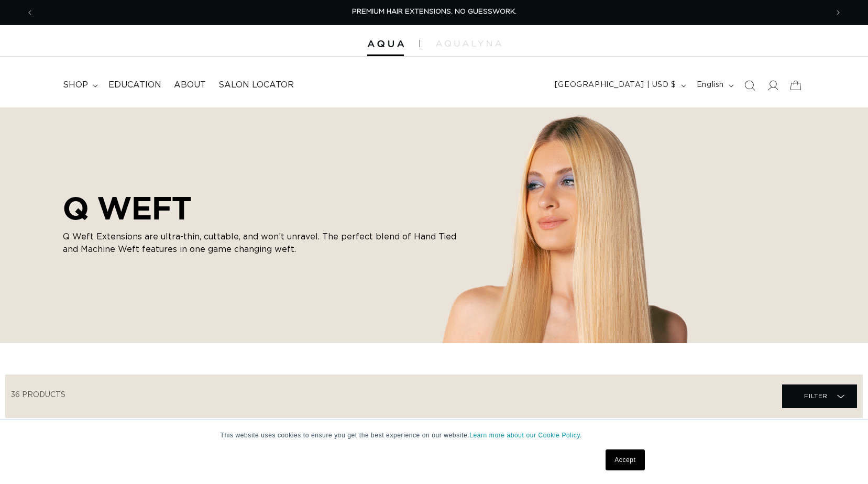 Image resolution: width=868 pixels, height=484 pixels. Describe the element at coordinates (714, 85) in the screenshot. I see `button: English` at that location.